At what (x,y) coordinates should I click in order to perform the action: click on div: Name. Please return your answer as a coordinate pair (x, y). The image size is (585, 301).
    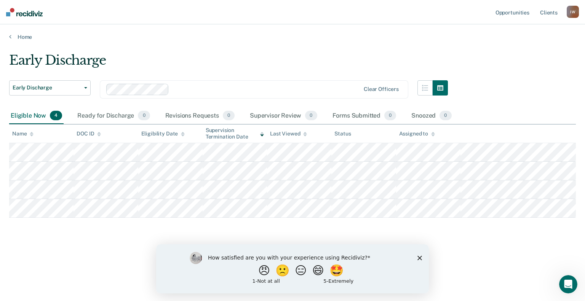
    Looking at the image, I should click on (23, 134).